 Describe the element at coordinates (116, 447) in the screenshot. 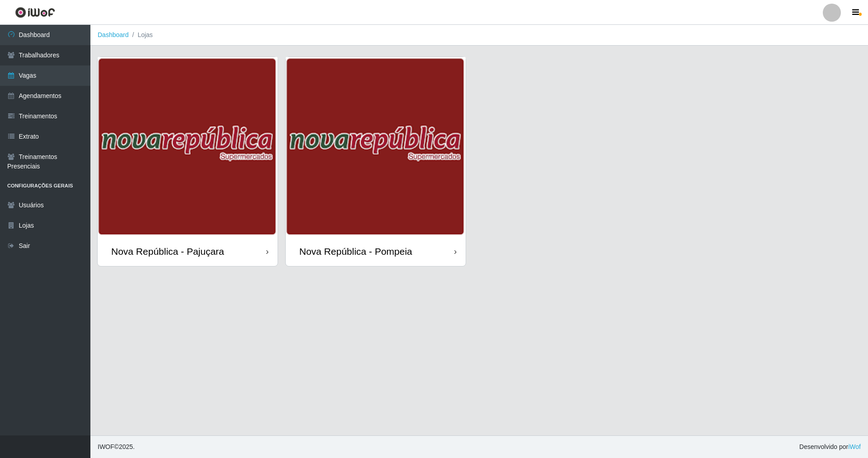

I see `span: © 2025 .` at that location.